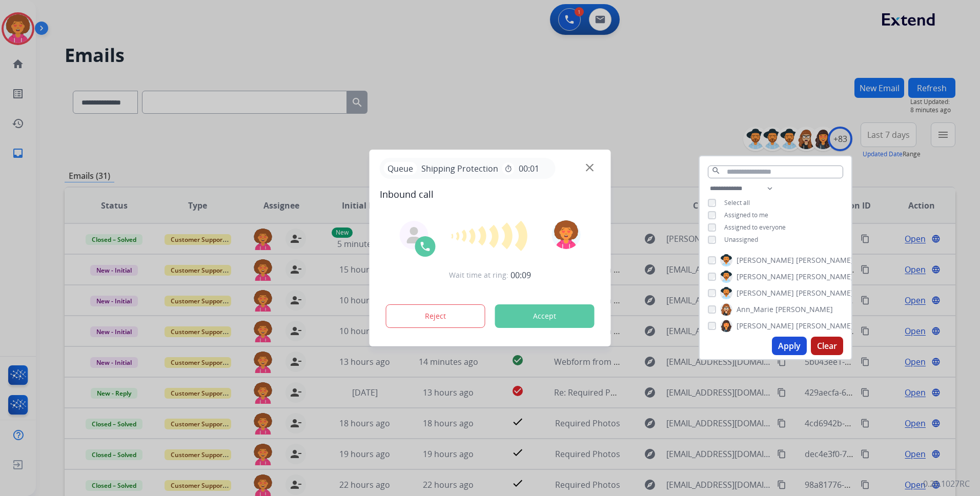  What do you see at coordinates (566, 235) in the screenshot?
I see `img: avatar` at bounding box center [566, 235].